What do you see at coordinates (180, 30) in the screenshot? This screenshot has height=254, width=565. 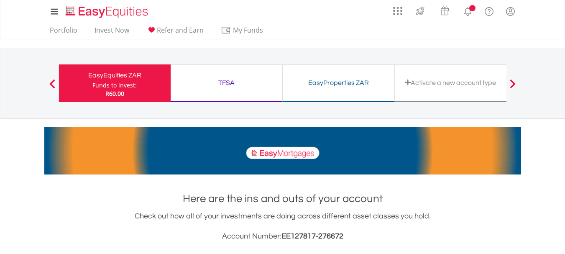 I see `span: Refer and Earn` at bounding box center [180, 30].